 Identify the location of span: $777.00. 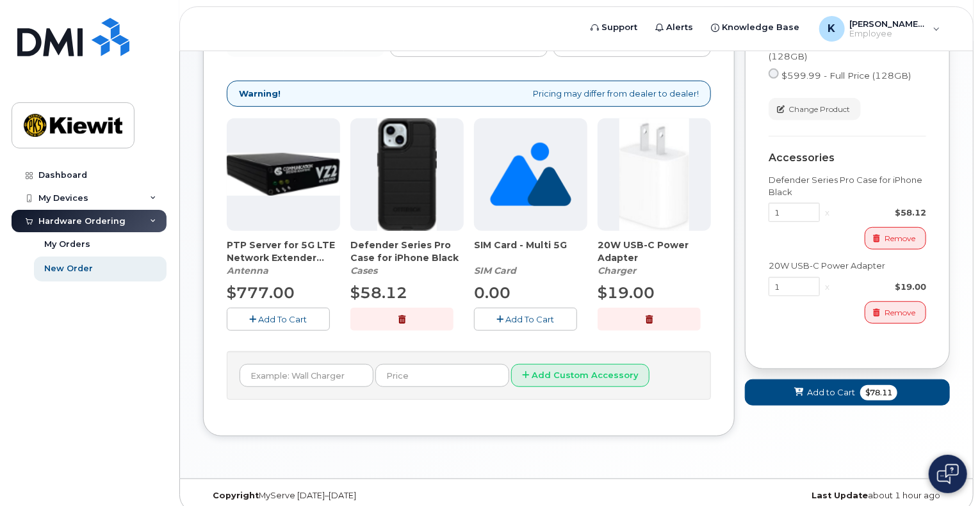
(261, 293).